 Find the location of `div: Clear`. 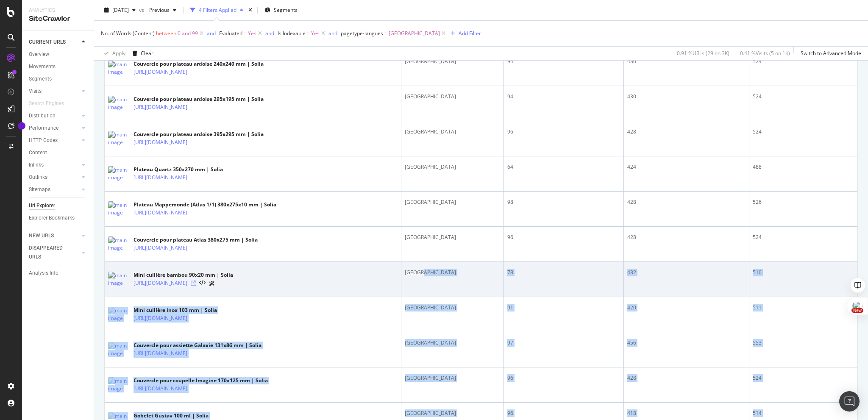

div: Clear is located at coordinates (147, 52).